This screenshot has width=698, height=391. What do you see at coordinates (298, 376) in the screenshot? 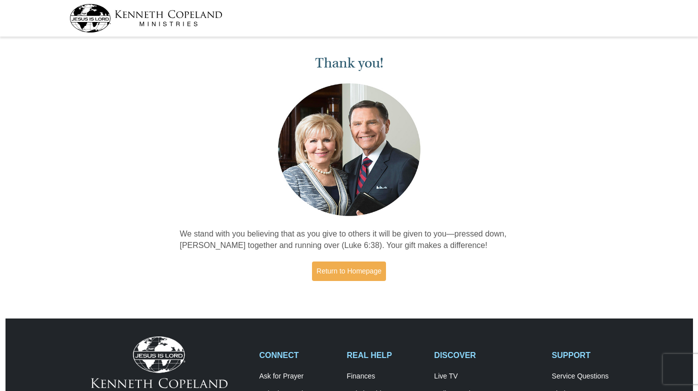
I see `a: Ask for Prayer` at bounding box center [298, 376].